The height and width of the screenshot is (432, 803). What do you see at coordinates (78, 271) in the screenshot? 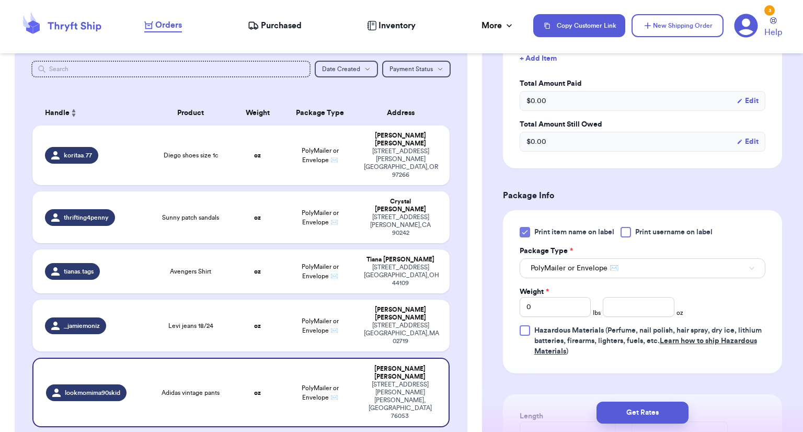
I see `span: tianas.tags` at bounding box center [78, 271].